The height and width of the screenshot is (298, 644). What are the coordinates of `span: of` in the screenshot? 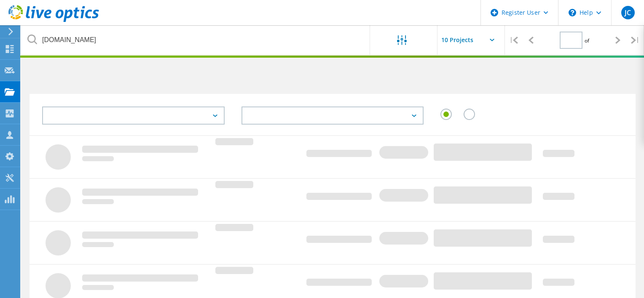 It's located at (587, 41).